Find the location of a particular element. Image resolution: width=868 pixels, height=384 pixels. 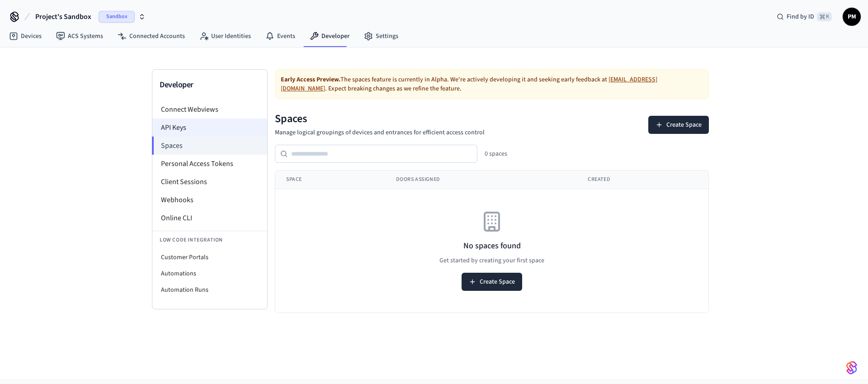

a: User Identities is located at coordinates (225, 36).